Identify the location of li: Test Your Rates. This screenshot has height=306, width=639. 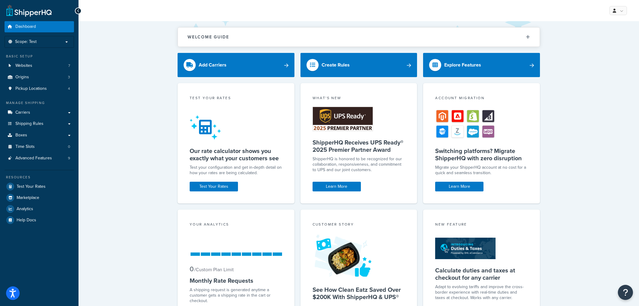
(39, 186).